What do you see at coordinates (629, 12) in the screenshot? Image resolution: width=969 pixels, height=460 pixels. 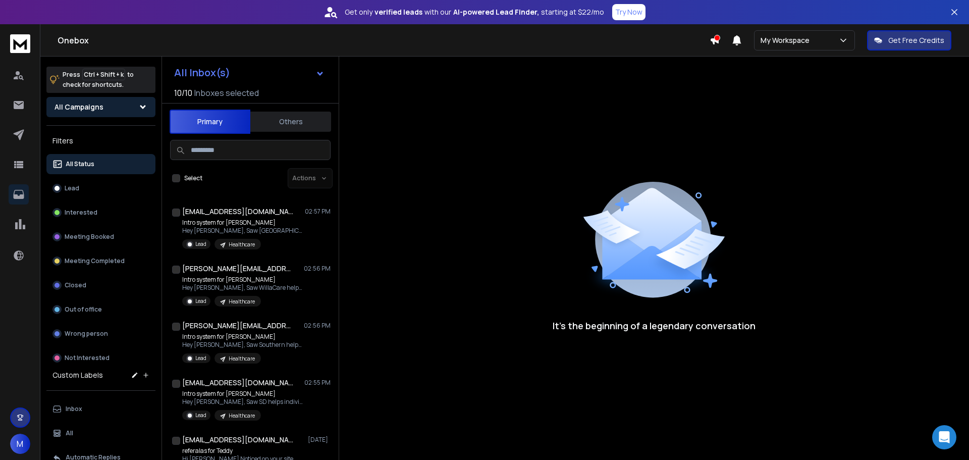 I see `button: Try Now` at bounding box center [629, 12].